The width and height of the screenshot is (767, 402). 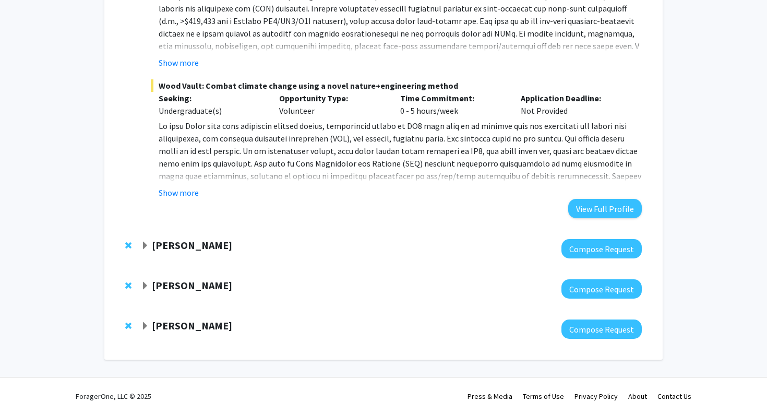 What do you see at coordinates (145, 326) in the screenshot?
I see `span: Expand Ashley Mon Bookmark` at bounding box center [145, 326].